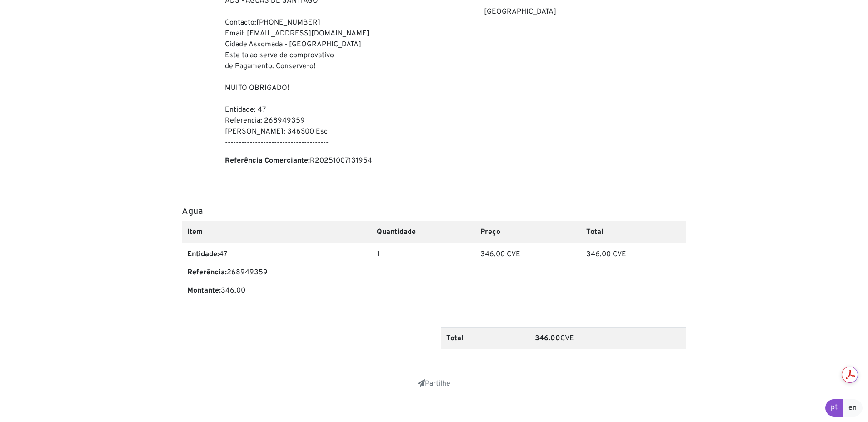 The height and width of the screenshot is (422, 868). I want to click on th: Quantidade, so click(423, 232).